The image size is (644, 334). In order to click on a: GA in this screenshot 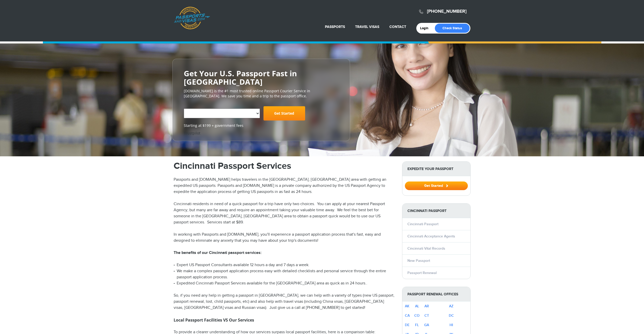, I will do `click(426, 325)`.